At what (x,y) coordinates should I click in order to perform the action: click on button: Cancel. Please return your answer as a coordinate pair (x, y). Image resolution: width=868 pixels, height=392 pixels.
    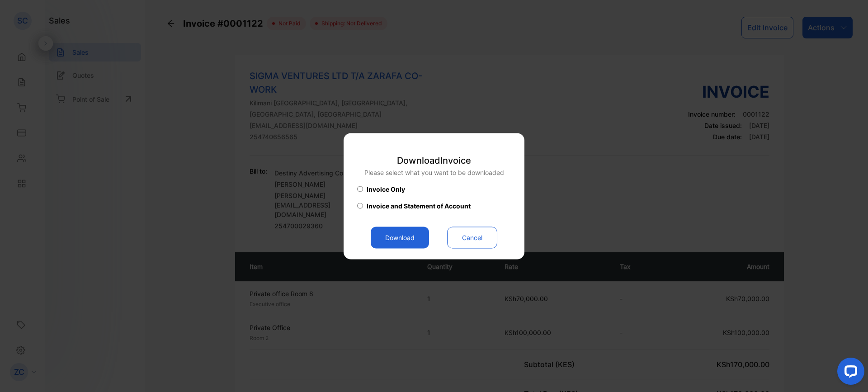
    Looking at the image, I should click on (472, 238).